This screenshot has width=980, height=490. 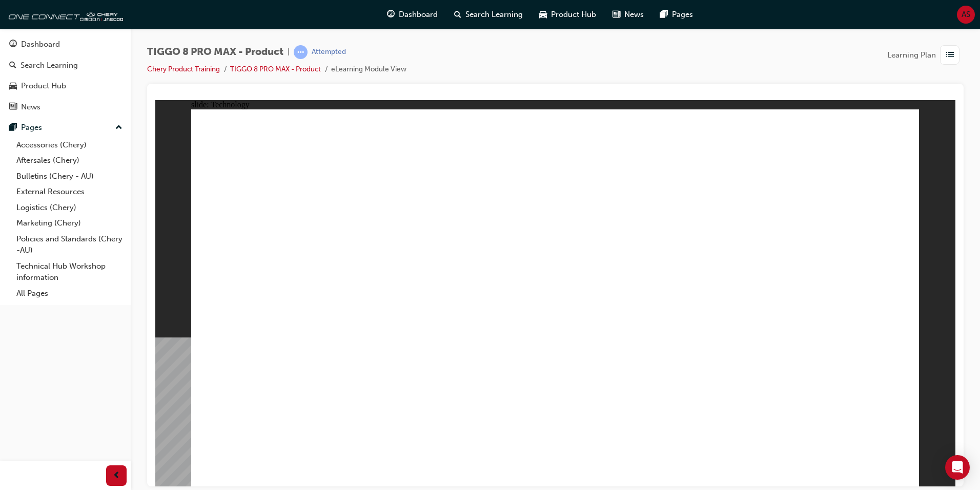 I want to click on a: pages-iconPages, so click(x=677, y=15).